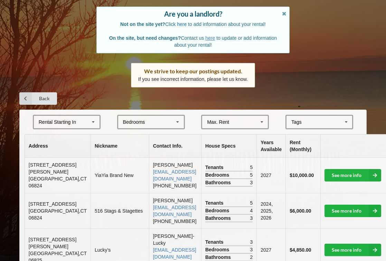 The height and width of the screenshot is (261, 386). What do you see at coordinates (134, 122) in the screenshot?
I see `div: Bedrooms` at bounding box center [134, 122].